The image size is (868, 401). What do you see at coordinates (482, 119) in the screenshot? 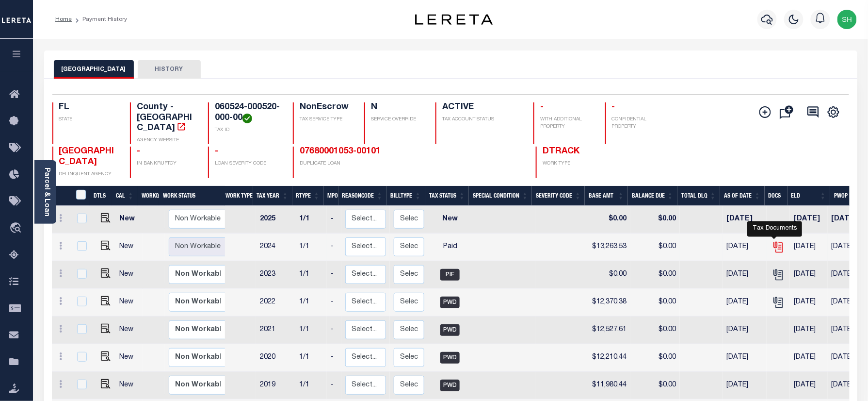
I see `p: TAX ACCOUNT STATUS` at bounding box center [482, 119].